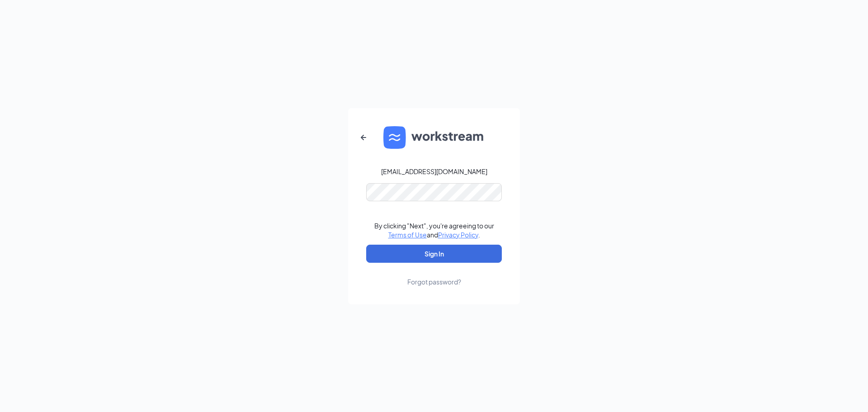 The image size is (868, 412). I want to click on img: WS logo and Workstream text, so click(434, 137).